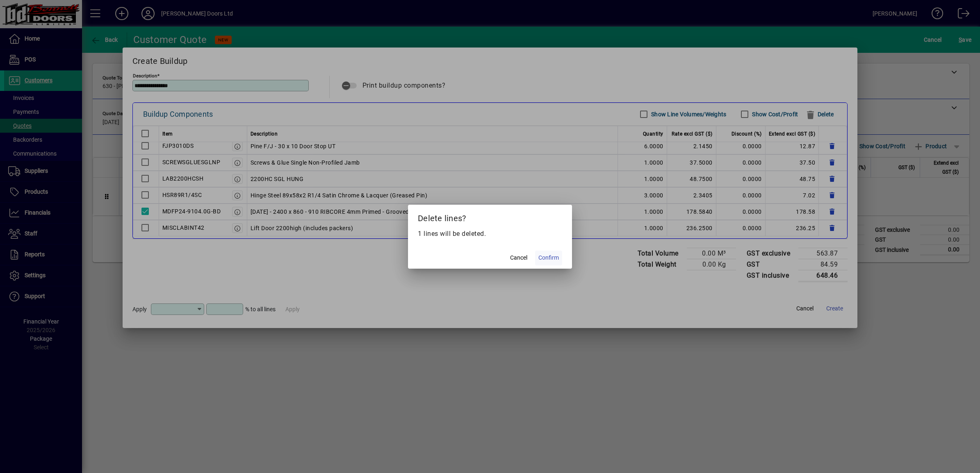 This screenshot has height=473, width=980. Describe the element at coordinates (518, 258) in the screenshot. I see `button: Cancel` at that location.